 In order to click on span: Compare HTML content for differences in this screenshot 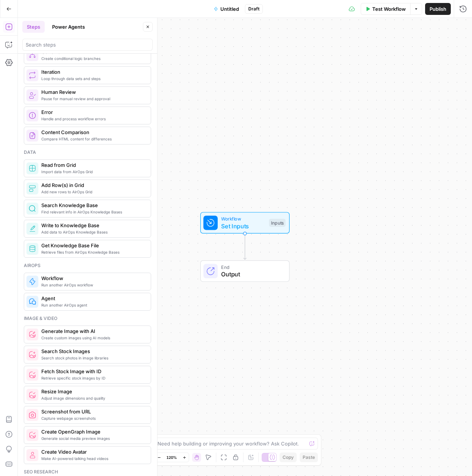, I will do `click(93, 139)`.